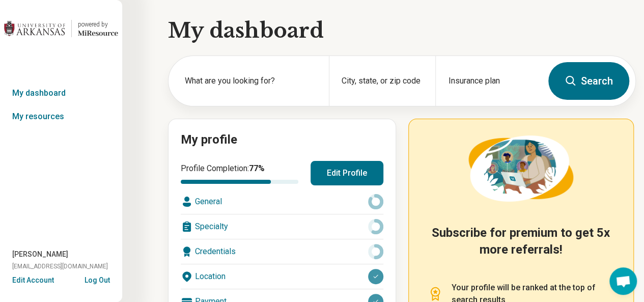 The image size is (644, 302). I want to click on a: University of Arkansaspowered by, so click(61, 29).